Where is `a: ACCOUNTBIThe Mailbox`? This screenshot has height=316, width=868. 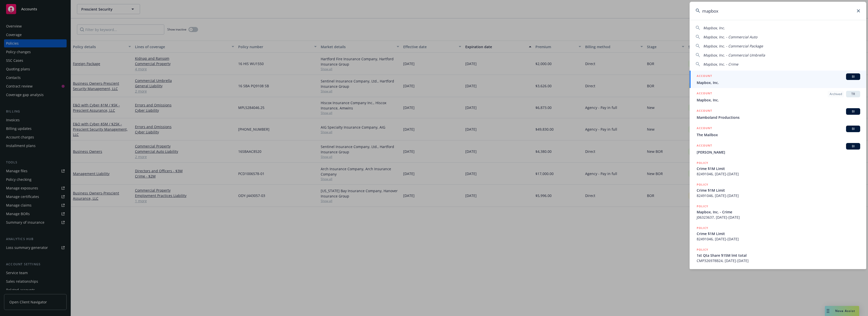 a: ACCOUNTBIThe Mailbox is located at coordinates (778, 131).